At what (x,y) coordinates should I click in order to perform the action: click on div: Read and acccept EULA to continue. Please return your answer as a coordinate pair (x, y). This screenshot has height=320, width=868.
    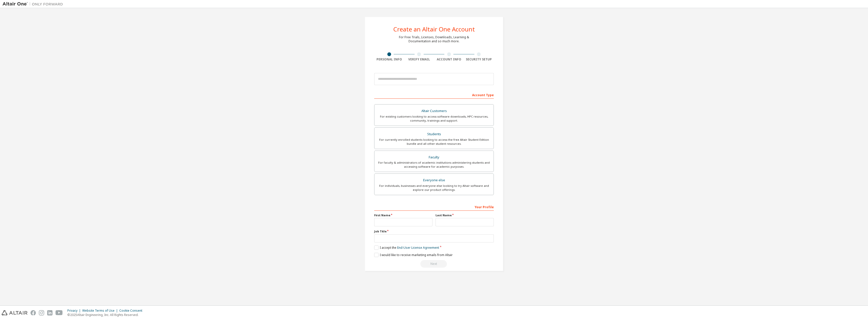
    Looking at the image, I should click on (434, 264).